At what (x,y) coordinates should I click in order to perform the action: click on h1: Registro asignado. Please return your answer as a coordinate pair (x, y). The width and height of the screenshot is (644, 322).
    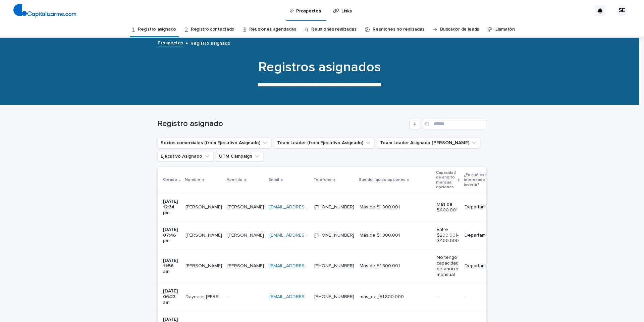
    Looking at the image, I should click on (282, 124).